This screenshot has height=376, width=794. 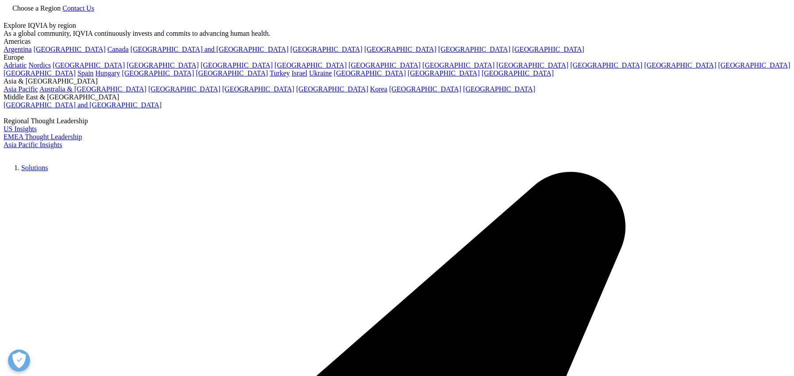 I want to click on a: Solutions, so click(x=35, y=168).